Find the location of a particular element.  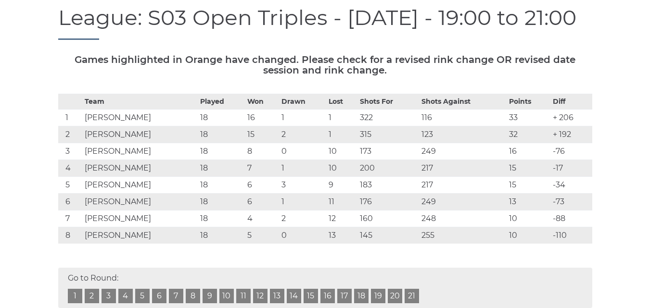

th: Won is located at coordinates (262, 102).